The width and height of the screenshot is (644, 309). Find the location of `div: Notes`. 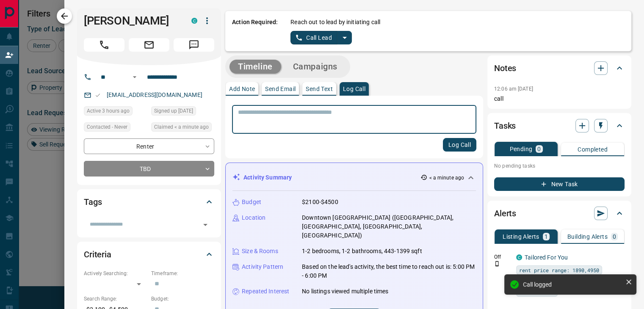

div: Notes is located at coordinates (559, 68).